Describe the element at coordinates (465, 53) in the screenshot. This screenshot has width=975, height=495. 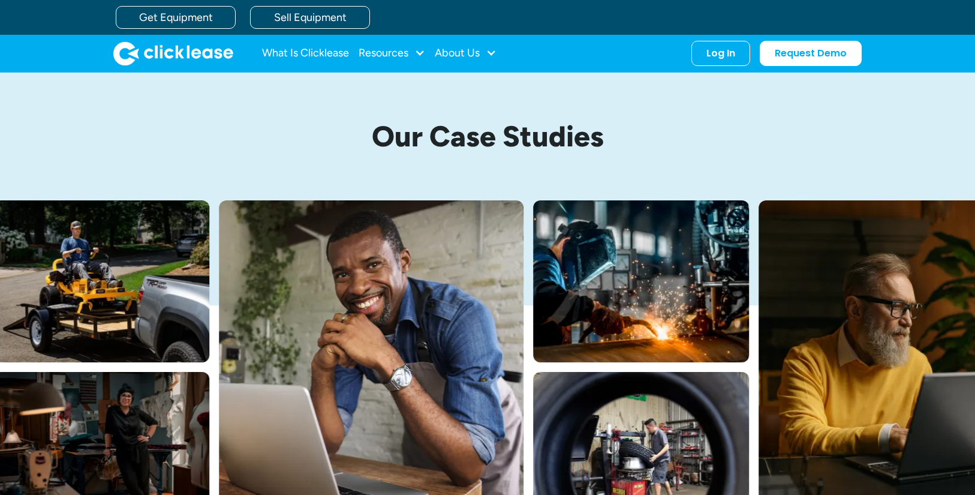
I see `div: About Us` at that location.